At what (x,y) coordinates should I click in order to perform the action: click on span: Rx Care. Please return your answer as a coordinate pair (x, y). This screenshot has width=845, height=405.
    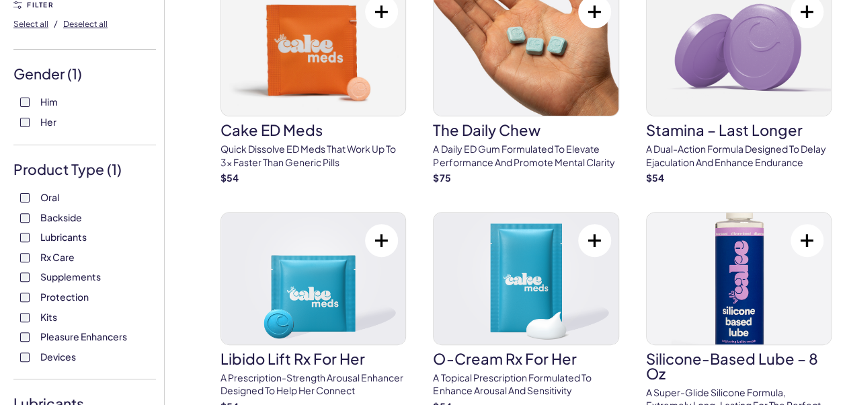
    Looking at the image, I should click on (57, 257).